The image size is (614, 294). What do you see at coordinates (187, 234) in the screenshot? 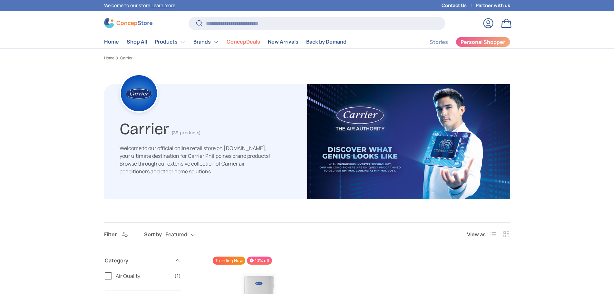
I see `button: Featured` at bounding box center [187, 234].